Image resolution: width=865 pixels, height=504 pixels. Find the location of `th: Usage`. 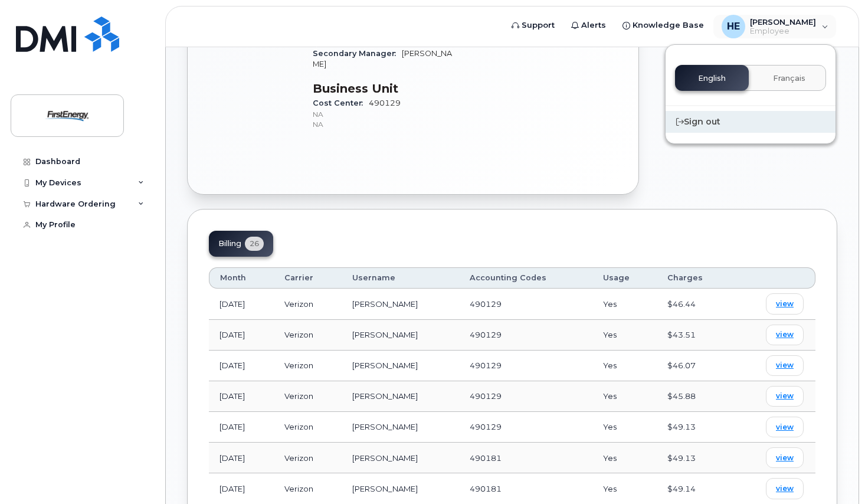

th: Usage is located at coordinates (625, 278).